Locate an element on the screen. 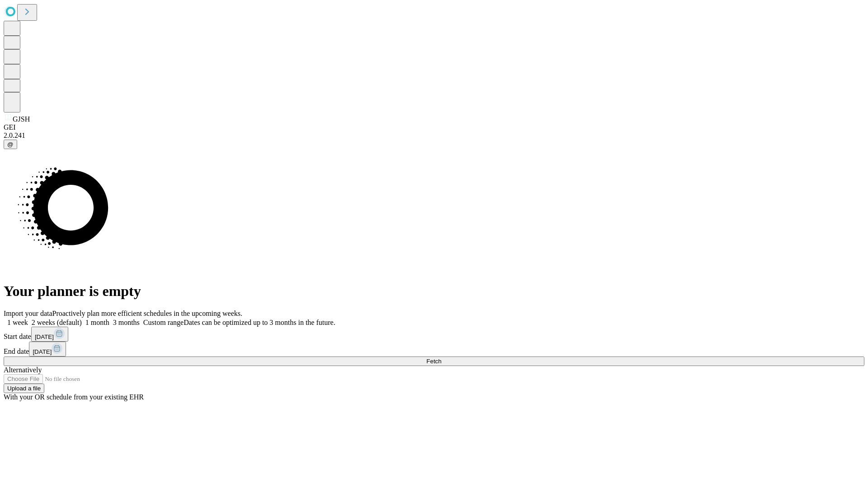  span: Proactively plan more efficient schedules in the upcoming weeks. is located at coordinates (147, 313).